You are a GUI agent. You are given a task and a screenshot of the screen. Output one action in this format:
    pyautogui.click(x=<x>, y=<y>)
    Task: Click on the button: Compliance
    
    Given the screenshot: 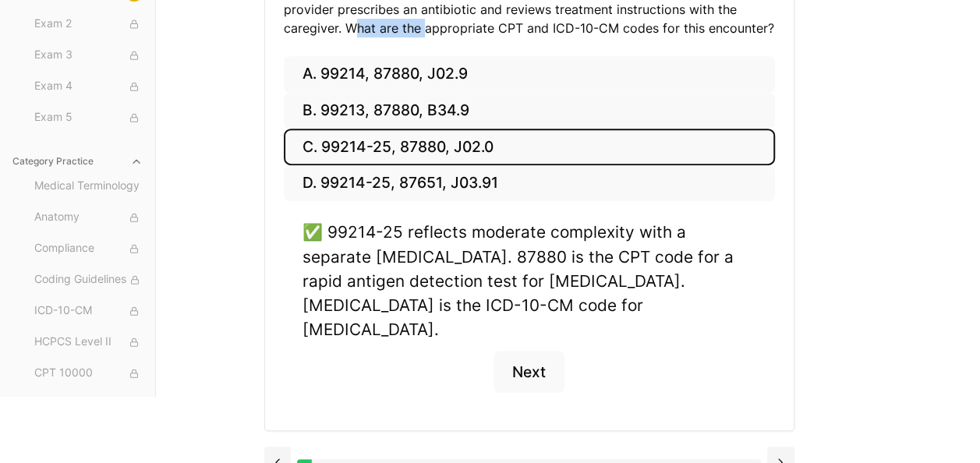 What is the action you would take?
    pyautogui.click(x=88, y=249)
    